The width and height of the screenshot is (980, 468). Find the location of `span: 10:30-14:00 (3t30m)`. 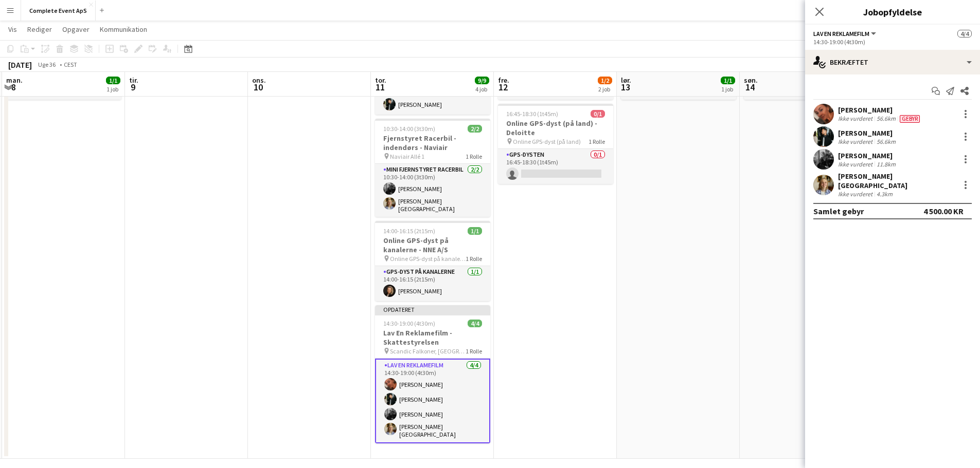

span: 10:30-14:00 (3t30m) is located at coordinates (409, 128).